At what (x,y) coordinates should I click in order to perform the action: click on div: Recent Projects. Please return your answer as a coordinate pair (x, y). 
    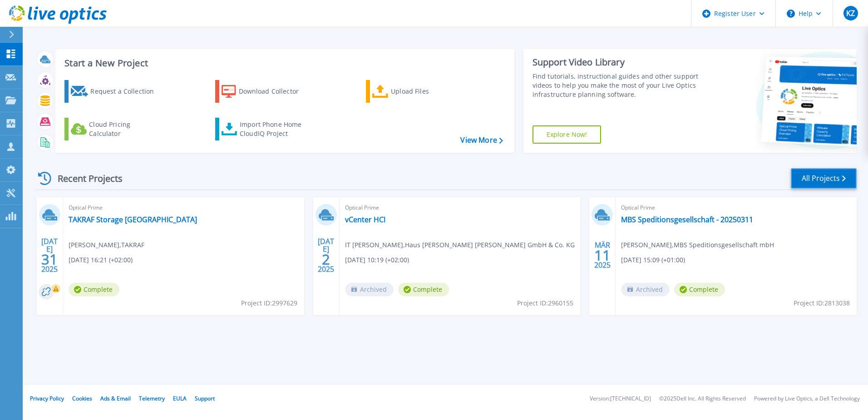
    Looking at the image, I should click on (85, 178).